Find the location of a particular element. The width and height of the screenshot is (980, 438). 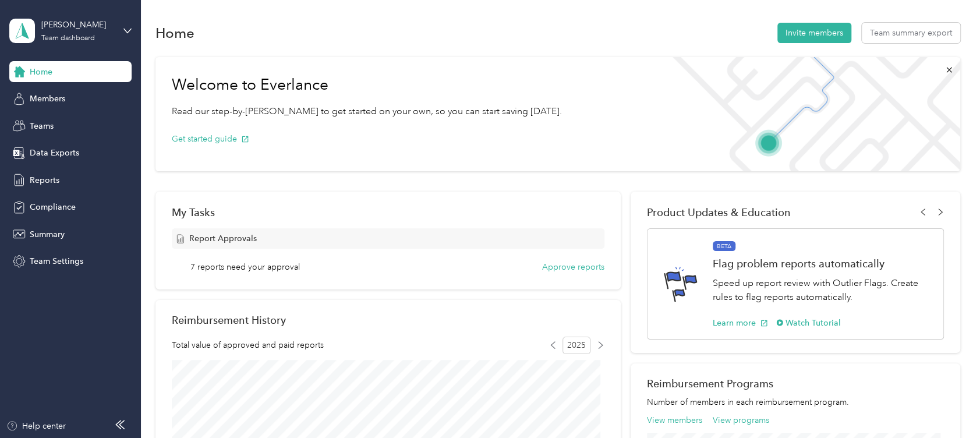

button: Approve reports is located at coordinates (573, 267).